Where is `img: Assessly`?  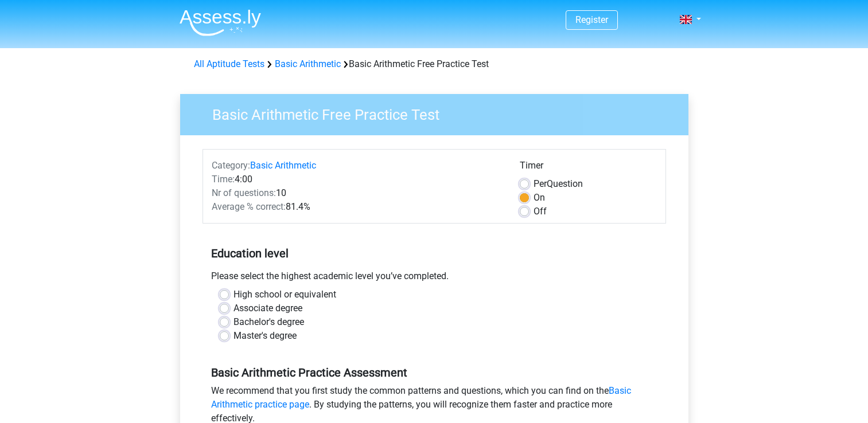
img: Assessly is located at coordinates (220, 22).